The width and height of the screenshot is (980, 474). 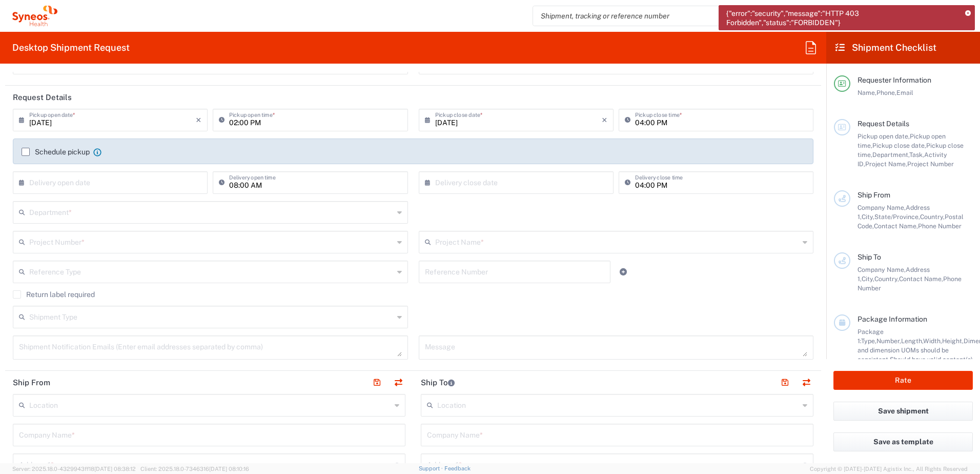 What do you see at coordinates (897, 217) in the screenshot?
I see `span: State/Province,` at bounding box center [897, 217].